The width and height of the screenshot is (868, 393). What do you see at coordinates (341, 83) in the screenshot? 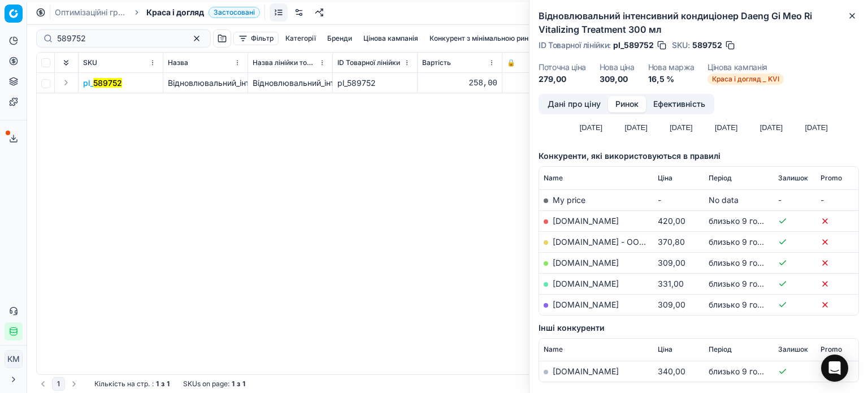
I see `span: Відновлювальний_інтенсивний_кондиціонер_Daeng_Gi_Meo_Ri_Vitalizing_Treatment_300_мл` at bounding box center [341, 83].